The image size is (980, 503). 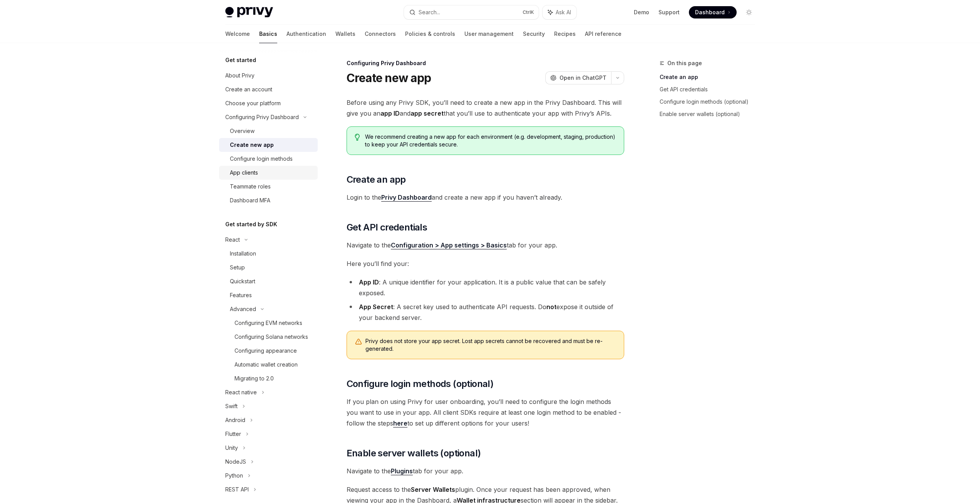 What do you see at coordinates (345, 34) in the screenshot?
I see `a: Wallets` at bounding box center [345, 34].